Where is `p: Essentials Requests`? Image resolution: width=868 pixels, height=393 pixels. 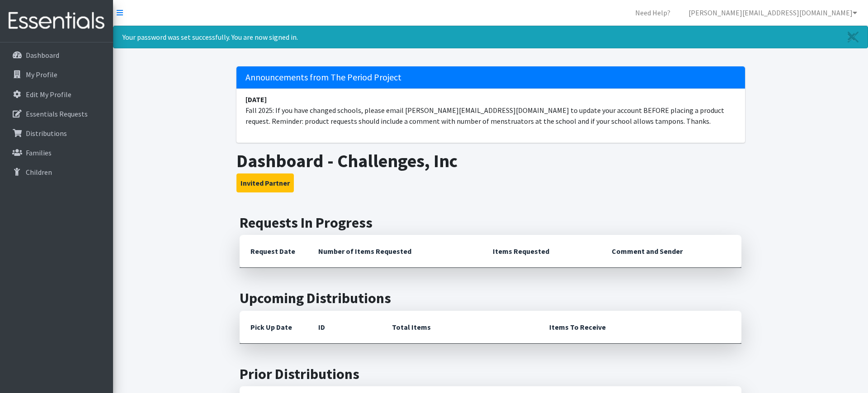 p: Essentials Requests is located at coordinates (57, 114).